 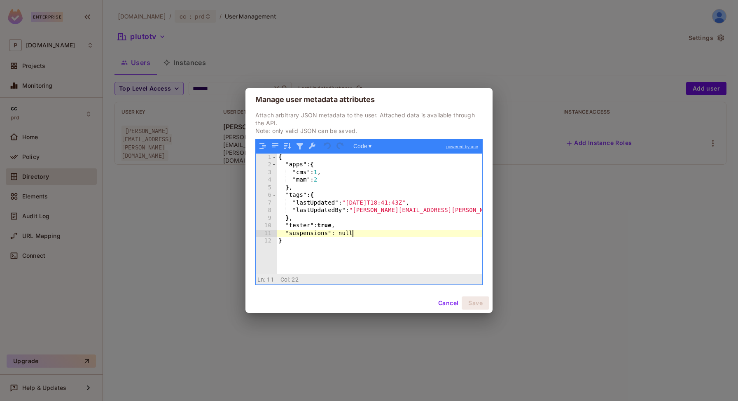 I want to click on div: 5, so click(x=266, y=188).